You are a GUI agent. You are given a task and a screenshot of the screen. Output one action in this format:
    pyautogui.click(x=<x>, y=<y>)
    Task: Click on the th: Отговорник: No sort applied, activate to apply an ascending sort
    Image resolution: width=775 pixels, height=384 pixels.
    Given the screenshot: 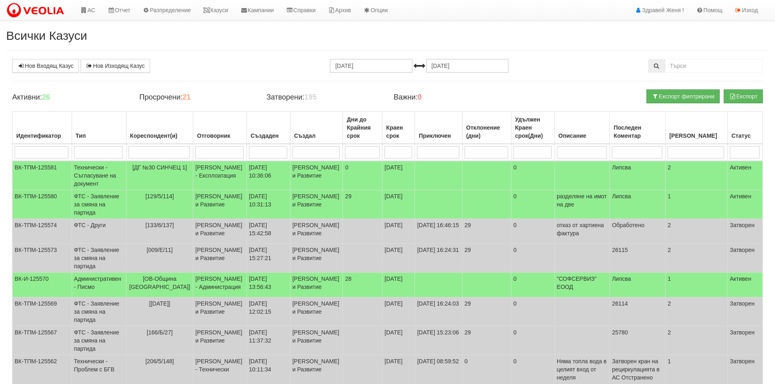 What is the action you would take?
    pyautogui.click(x=220, y=128)
    